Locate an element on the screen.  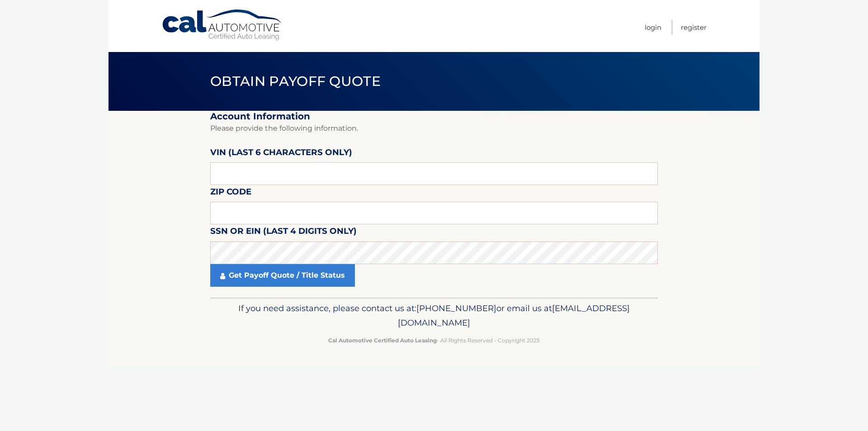
label: Zip Code is located at coordinates (231, 193).